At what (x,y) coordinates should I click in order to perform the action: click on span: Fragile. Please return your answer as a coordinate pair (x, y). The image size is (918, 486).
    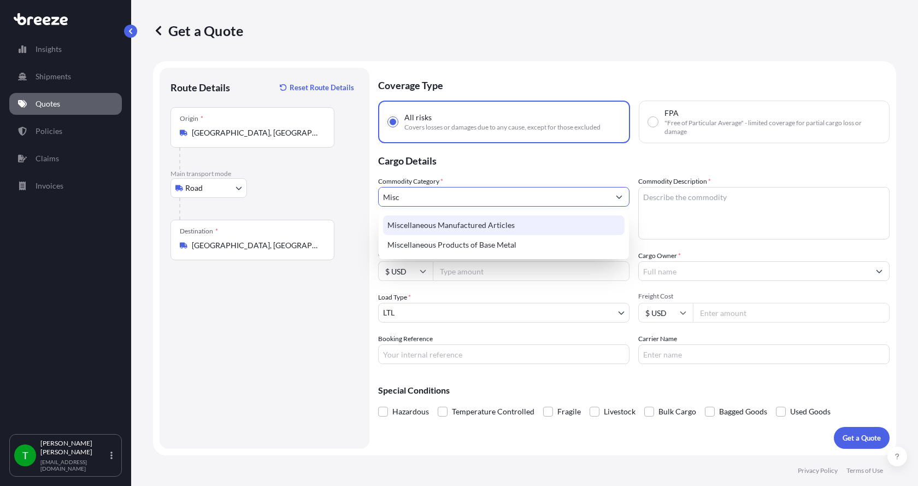
    Looking at the image, I should click on (569, 411).